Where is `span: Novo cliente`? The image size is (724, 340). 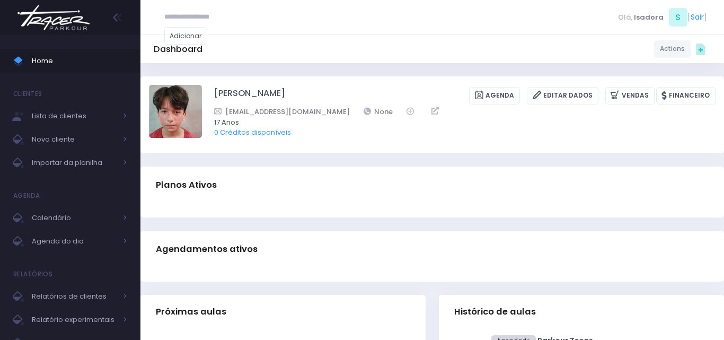 span: Novo cliente is located at coordinates (74, 139).